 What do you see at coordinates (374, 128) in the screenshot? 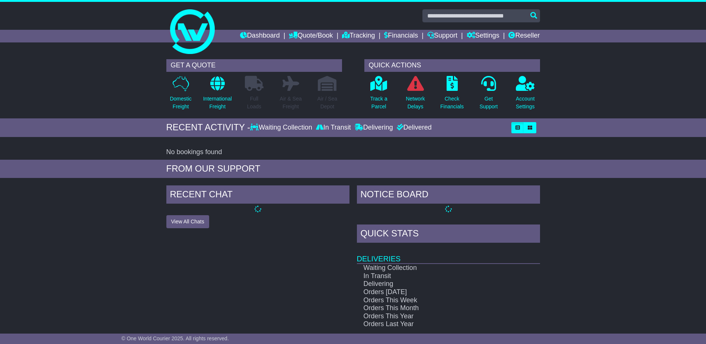
I see `div: Delivering` at bounding box center [374, 128].